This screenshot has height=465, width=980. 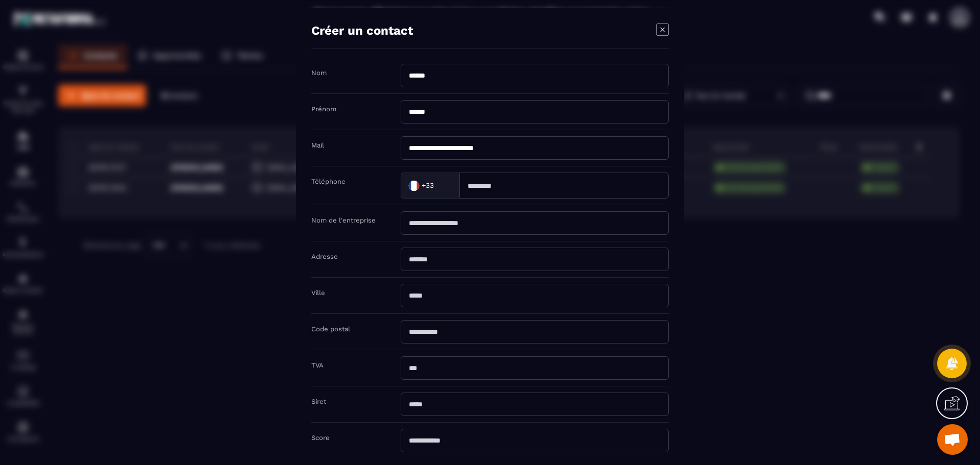 I want to click on label: Nom, so click(x=319, y=72).